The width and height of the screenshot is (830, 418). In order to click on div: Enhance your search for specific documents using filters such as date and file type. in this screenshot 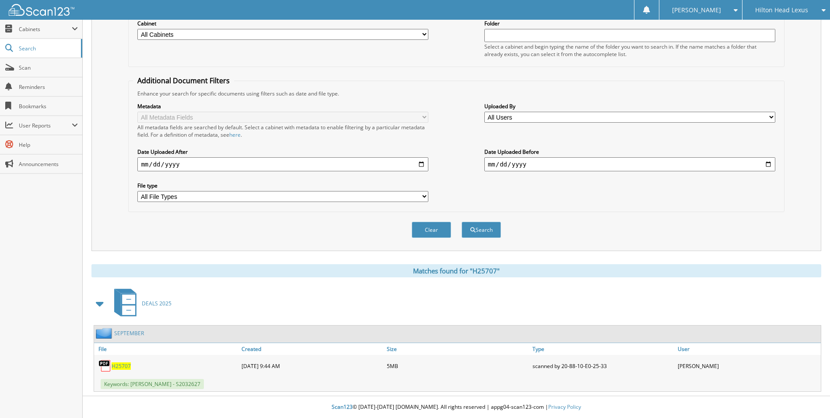, I will do `click(456, 93)`.